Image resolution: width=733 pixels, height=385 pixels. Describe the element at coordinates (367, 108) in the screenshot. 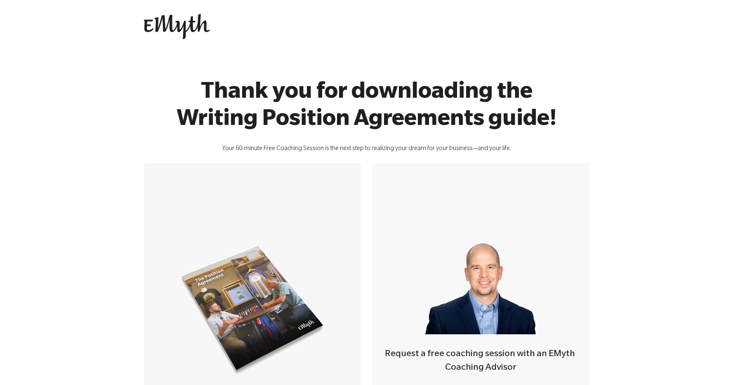

I see `h1: Thank you for downloading the Writing Position Agreements guide!` at that location.